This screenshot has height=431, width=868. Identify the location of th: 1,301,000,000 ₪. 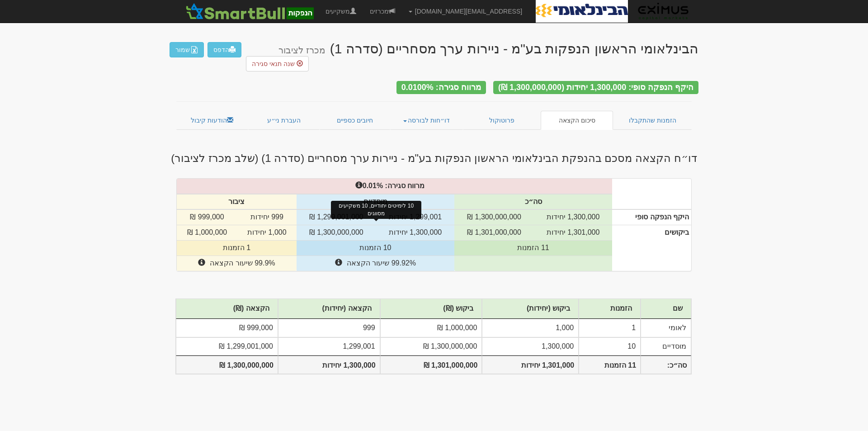
(431, 364).